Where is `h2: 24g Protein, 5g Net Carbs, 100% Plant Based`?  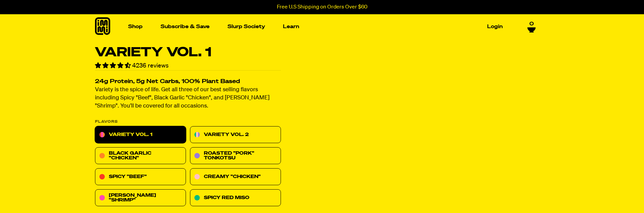
h2: 24g Protein, 5g Net Carbs, 100% Plant Based is located at coordinates (188, 82).